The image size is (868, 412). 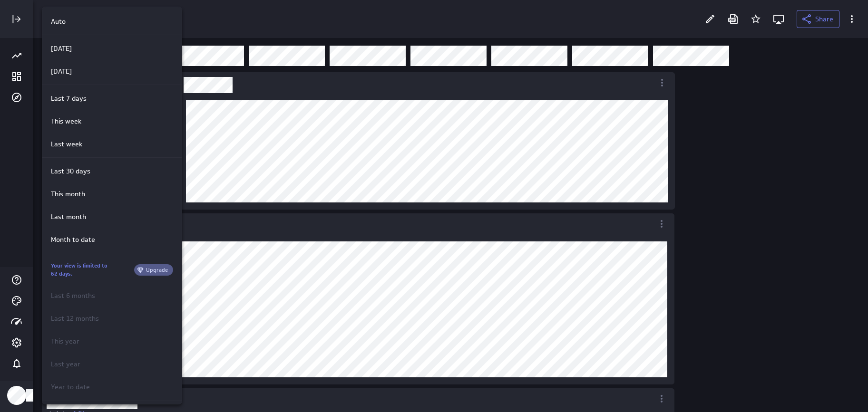 What do you see at coordinates (73, 295) in the screenshot?
I see `p: Last 6 months` at bounding box center [73, 295].